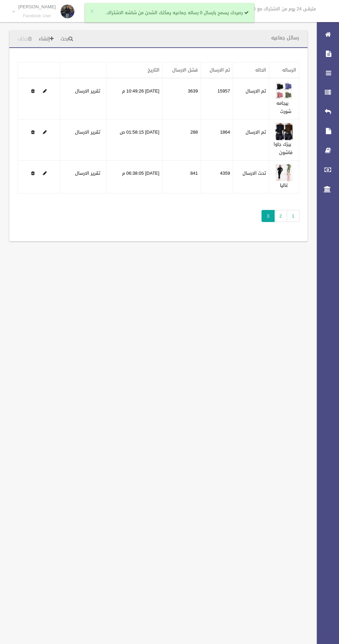 The width and height of the screenshot is (339, 644). Describe the element at coordinates (67, 39) in the screenshot. I see `a: بحث` at that location.